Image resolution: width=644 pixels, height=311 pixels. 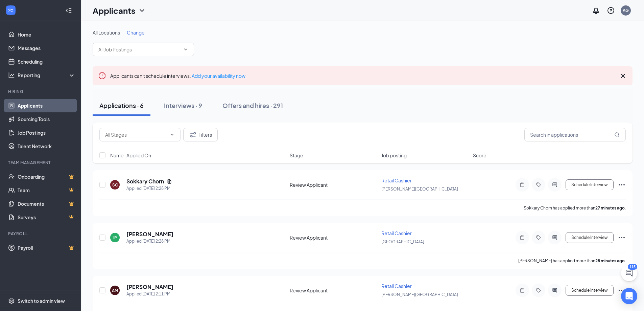 I want to click on a: Job Postings, so click(x=47, y=132).